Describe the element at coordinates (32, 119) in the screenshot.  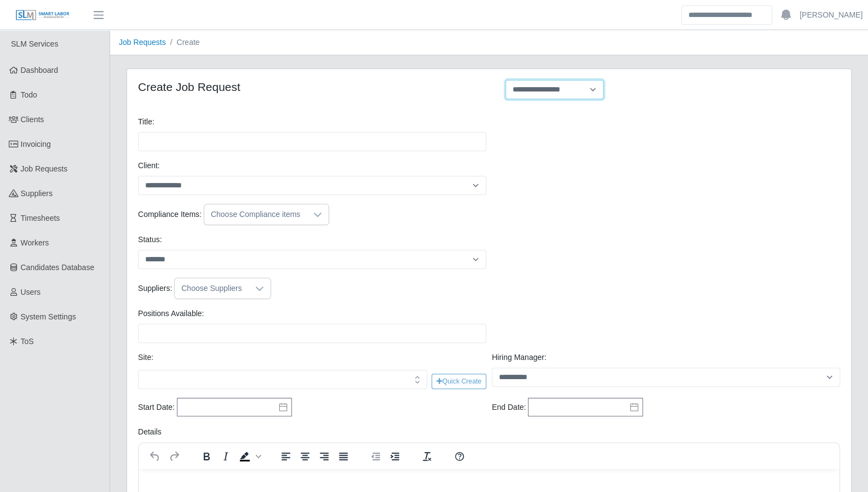
I see `span: Clients` at that location.